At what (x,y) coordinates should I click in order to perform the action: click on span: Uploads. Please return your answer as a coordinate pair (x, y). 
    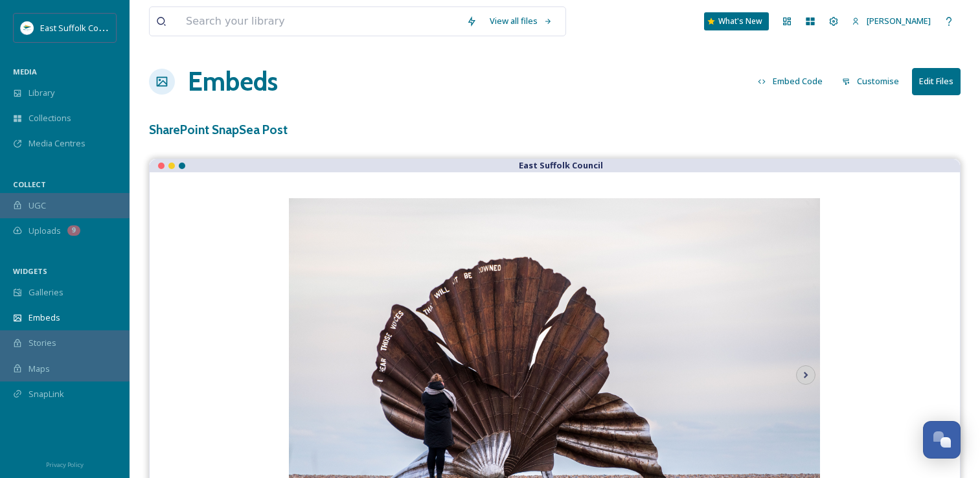
    Looking at the image, I should click on (44, 231).